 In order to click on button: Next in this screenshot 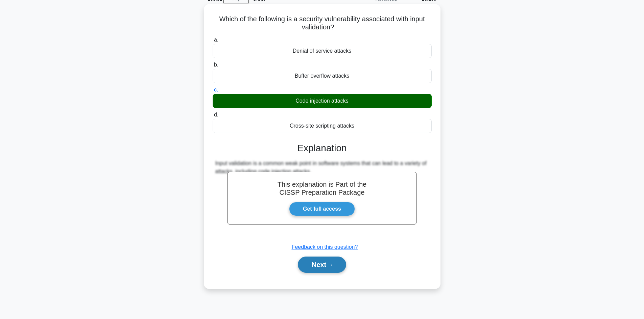, I will do `click(322, 265)`.